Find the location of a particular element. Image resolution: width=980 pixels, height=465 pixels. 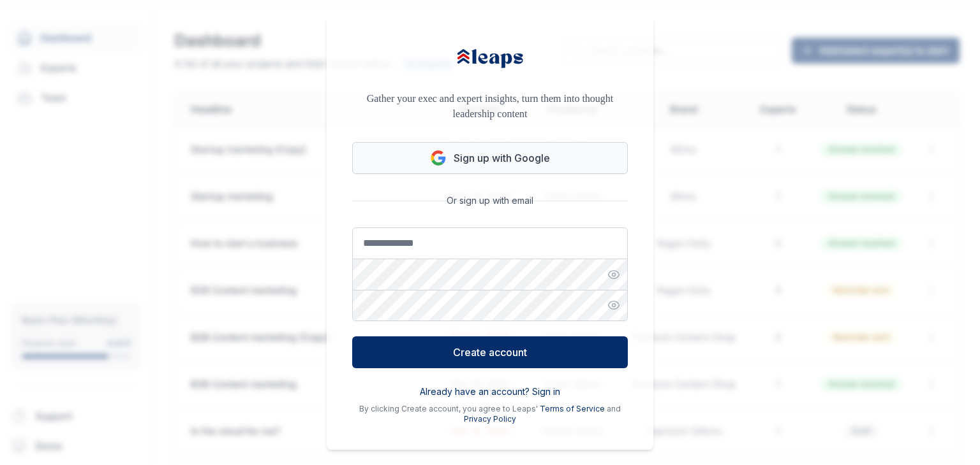

a: Privacy Policy is located at coordinates (490, 419).